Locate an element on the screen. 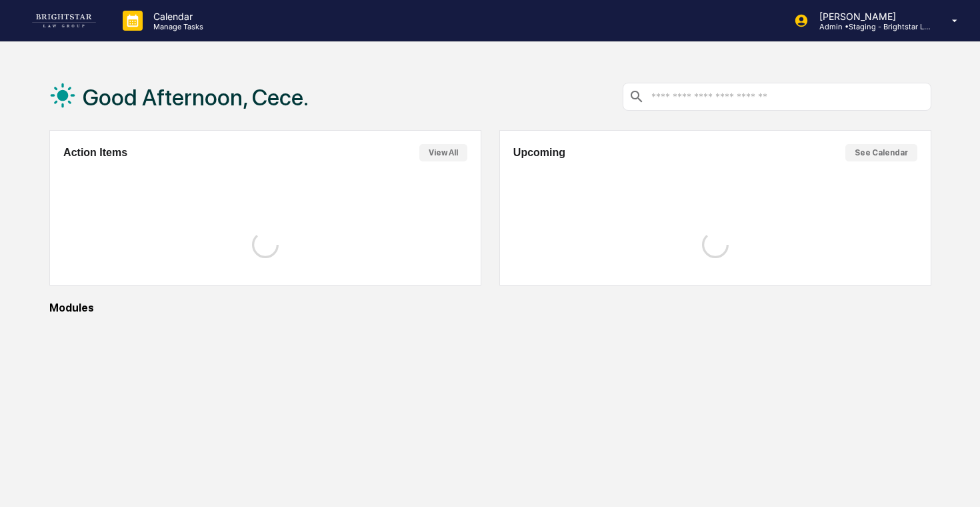  h2: Upcoming is located at coordinates (539, 153).